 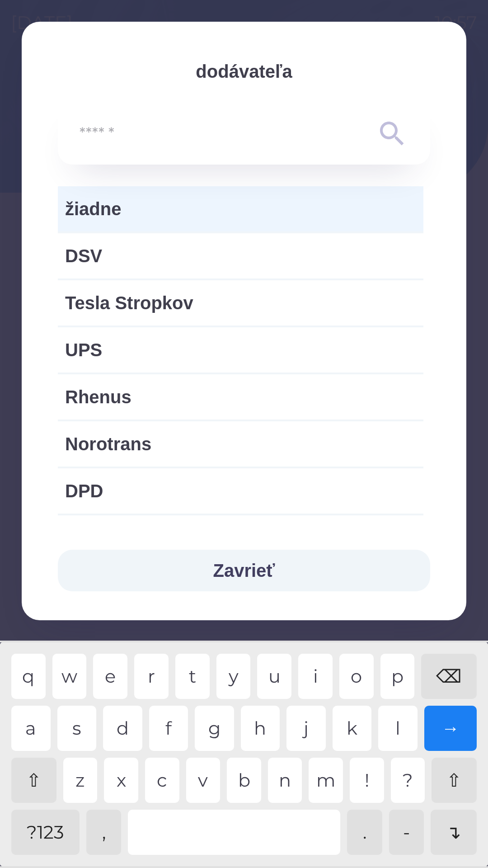 What do you see at coordinates (244, 570) in the screenshot?
I see `button: Zavrieť` at bounding box center [244, 570].